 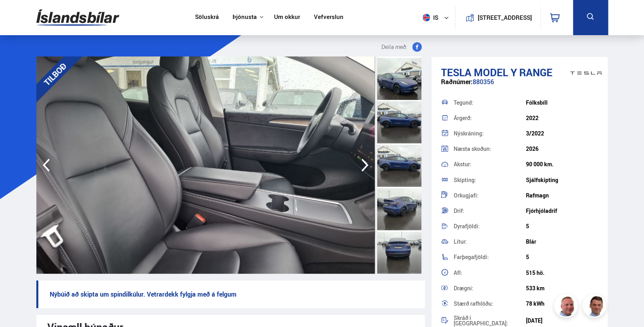 I want to click on div: Fólksbíll, so click(x=562, y=103).